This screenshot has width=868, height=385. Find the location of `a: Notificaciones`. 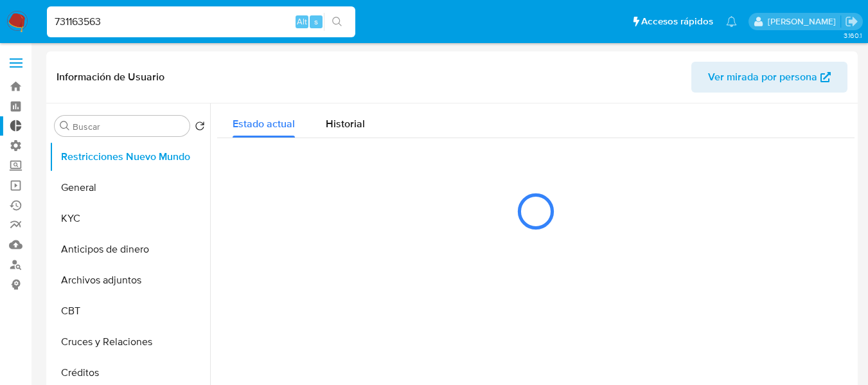

a: Notificaciones is located at coordinates (732, 21).